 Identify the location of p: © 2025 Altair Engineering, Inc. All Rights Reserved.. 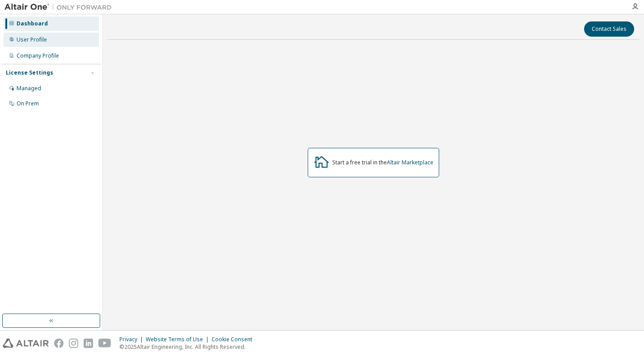
(188, 347).